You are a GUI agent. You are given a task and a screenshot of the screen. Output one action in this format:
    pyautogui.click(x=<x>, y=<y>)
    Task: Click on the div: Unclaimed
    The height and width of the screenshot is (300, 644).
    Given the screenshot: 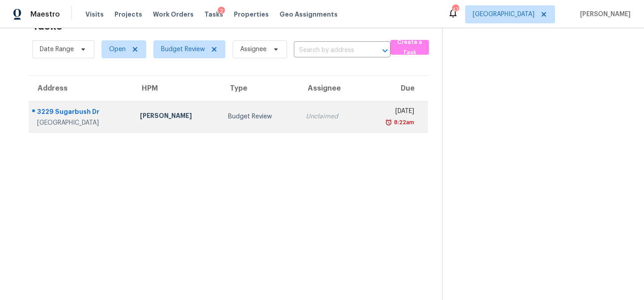 What is the action you would take?
    pyautogui.click(x=329, y=116)
    